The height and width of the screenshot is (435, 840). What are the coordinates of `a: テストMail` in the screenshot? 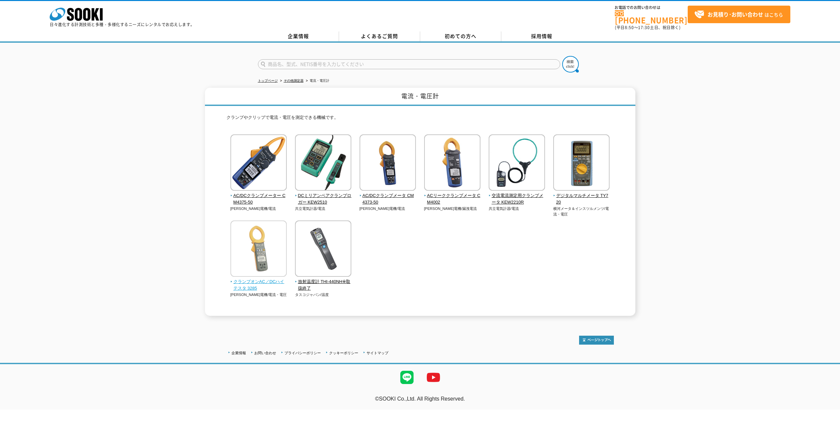 It's located at (827, 405).